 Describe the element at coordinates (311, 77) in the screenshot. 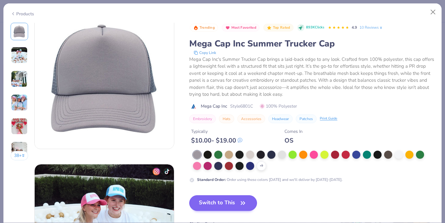

I see `div: Mega Cap Inc's Summer Trucker Cap brings a laid-back edge to any look. Crafted from 100% polyeste...` at that location.